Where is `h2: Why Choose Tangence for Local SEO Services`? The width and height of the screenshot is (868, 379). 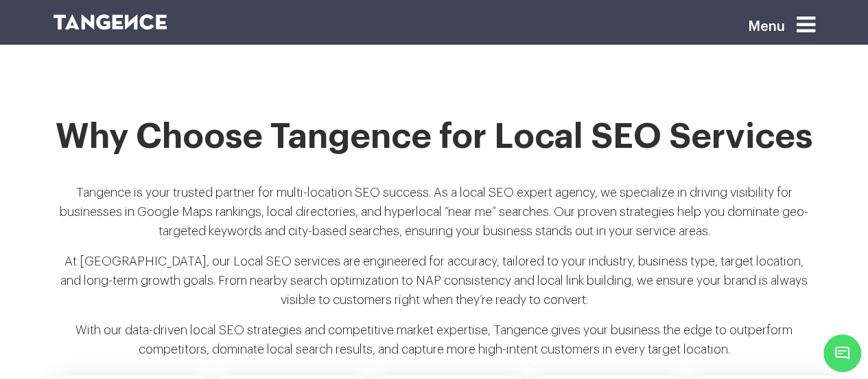
h2: Why Choose Tangence for Local SEO Services is located at coordinates (435, 145).